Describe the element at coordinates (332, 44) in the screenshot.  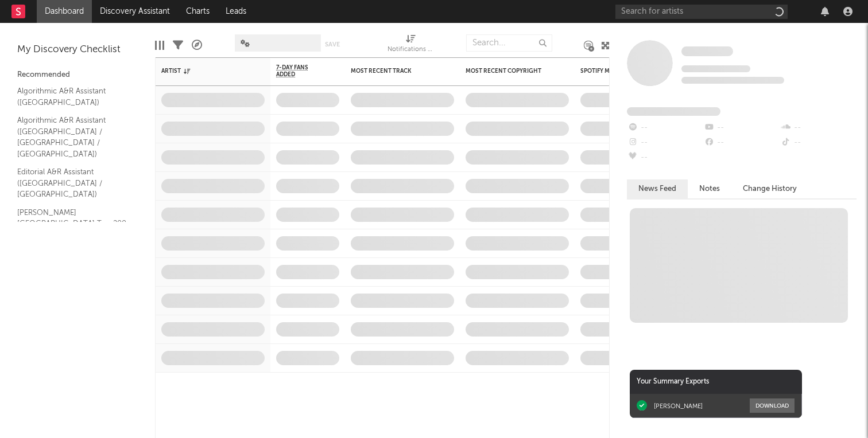
I see `button: Save` at that location.